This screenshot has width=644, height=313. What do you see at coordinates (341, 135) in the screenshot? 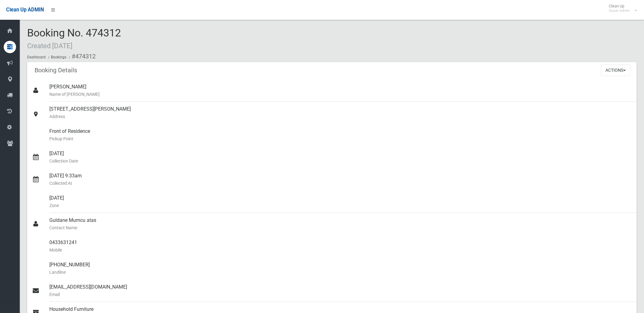
I see `div: Front of Residence` at bounding box center [341, 135].